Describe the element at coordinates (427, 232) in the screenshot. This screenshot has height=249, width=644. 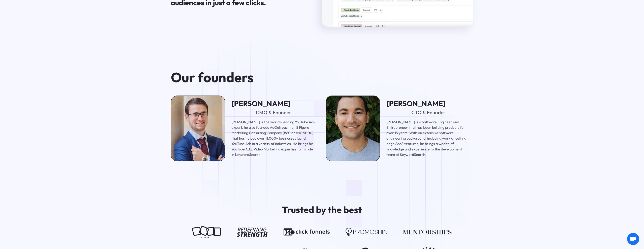
I see `img: Mentorships` at that location.